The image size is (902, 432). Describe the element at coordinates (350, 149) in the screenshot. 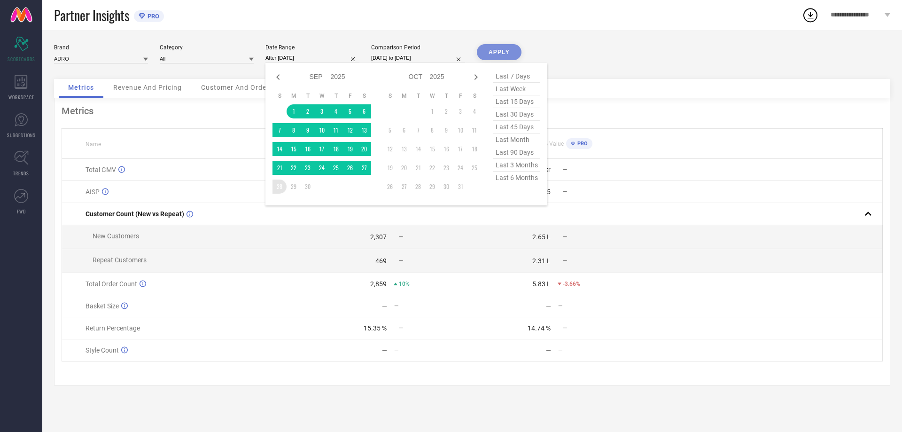

I see `td: Fri Sep 19 2025` at that location.